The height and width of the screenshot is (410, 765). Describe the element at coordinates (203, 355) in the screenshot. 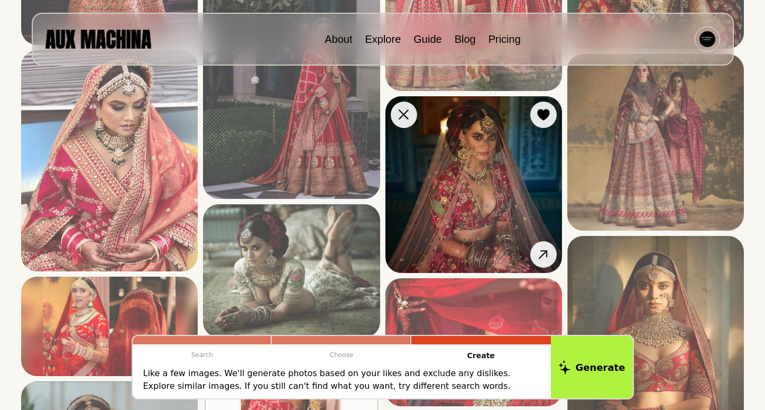

I see `p: Search` at that location.